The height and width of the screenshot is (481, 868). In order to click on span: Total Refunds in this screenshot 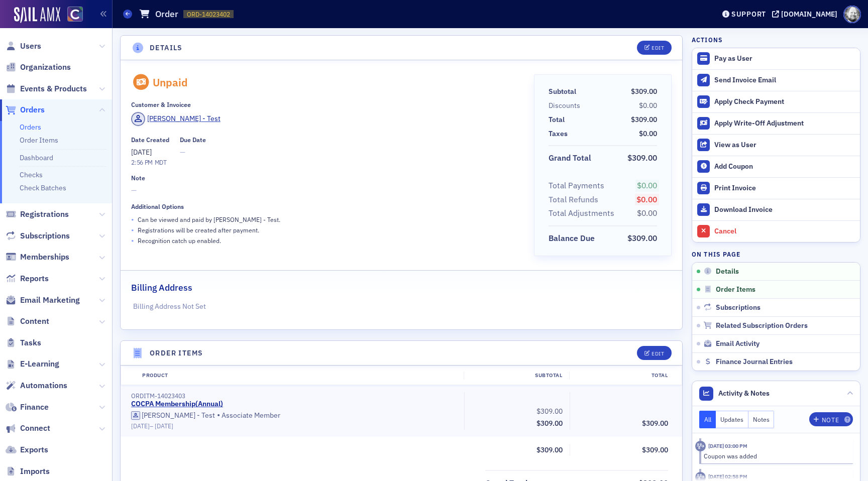, I will do `click(575, 200)`.